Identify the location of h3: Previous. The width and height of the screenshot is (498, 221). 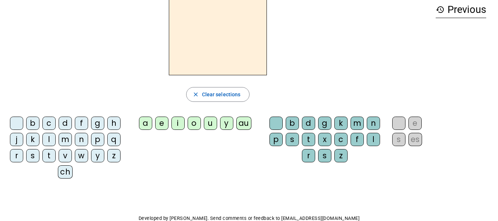
(461, 10).